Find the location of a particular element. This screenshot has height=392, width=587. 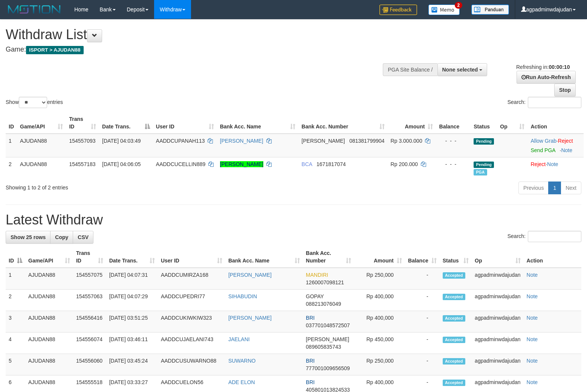

td: Rp 450,000 is located at coordinates (380, 343).